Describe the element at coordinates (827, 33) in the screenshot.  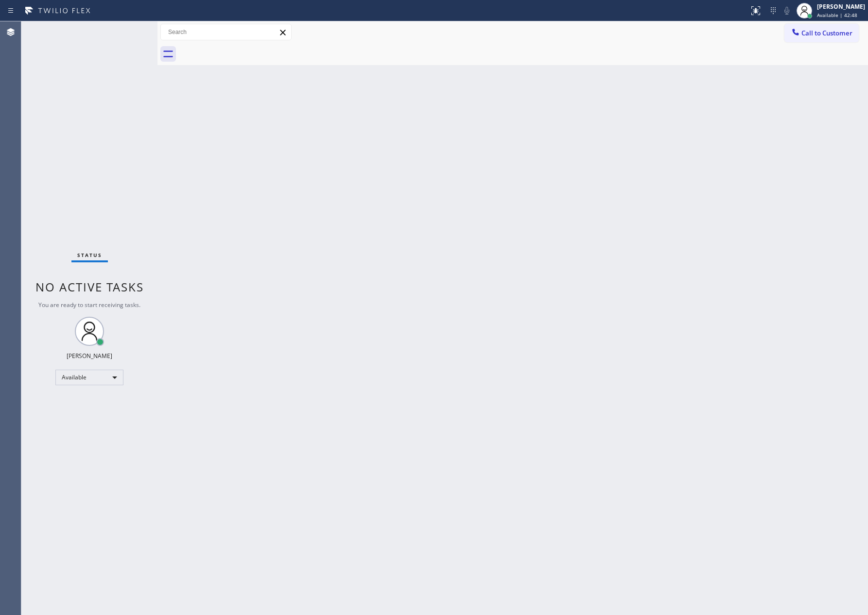
I see `span: Call to Customer` at that location.